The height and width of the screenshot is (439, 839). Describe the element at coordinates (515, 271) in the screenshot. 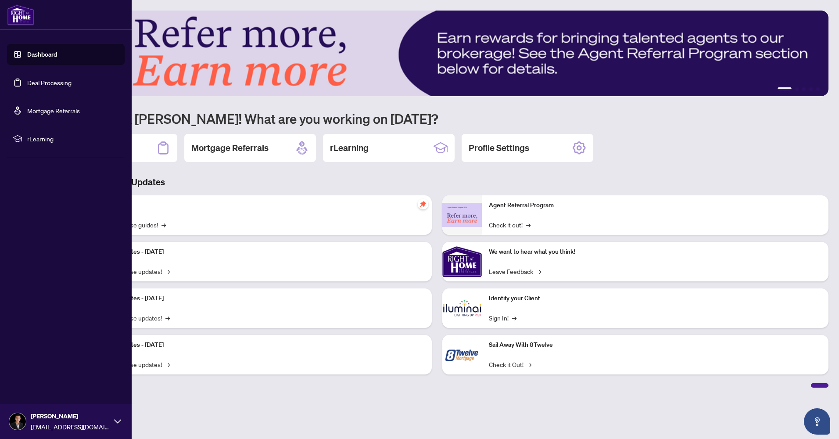

I see `a: Leave Feedback→` at that location.